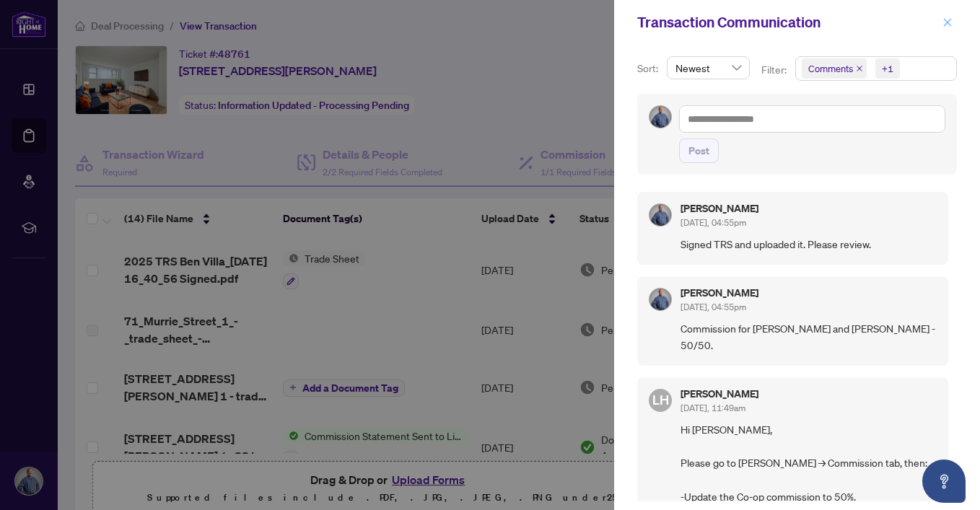 The width and height of the screenshot is (980, 510). Describe the element at coordinates (775, 70) in the screenshot. I see `p: Filter:` at that location.